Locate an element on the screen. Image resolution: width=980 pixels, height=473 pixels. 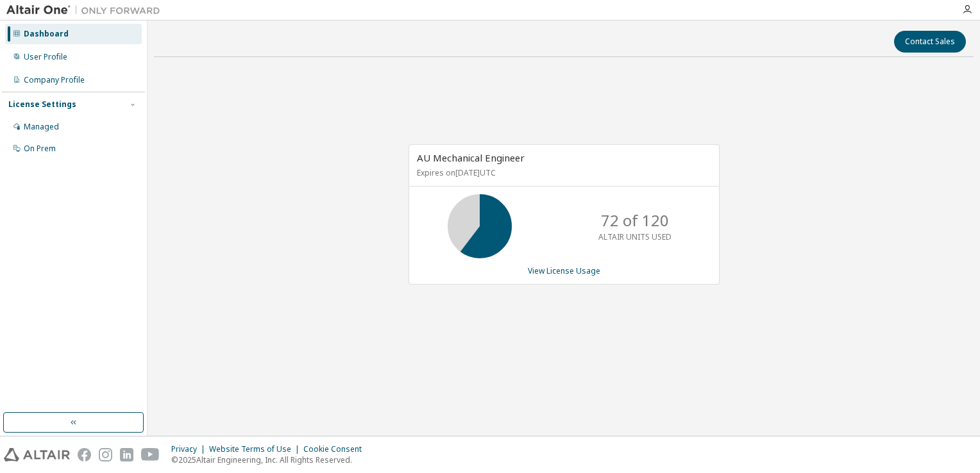
img: linkedin.svg is located at coordinates (126, 454).